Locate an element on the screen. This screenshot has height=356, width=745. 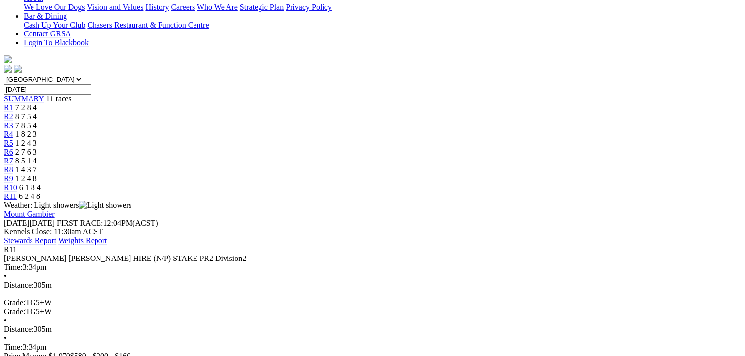
span: 7 8 5 4 is located at coordinates (26, 125).